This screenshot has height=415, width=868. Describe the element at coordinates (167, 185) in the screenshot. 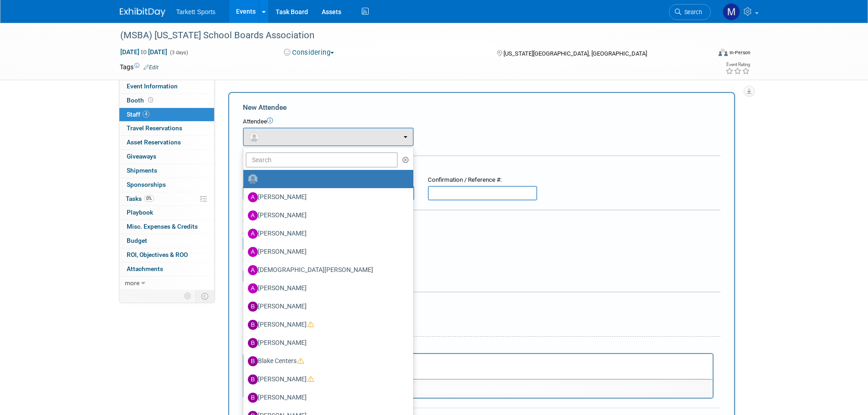

I see `a: Sponsorships` at that location.